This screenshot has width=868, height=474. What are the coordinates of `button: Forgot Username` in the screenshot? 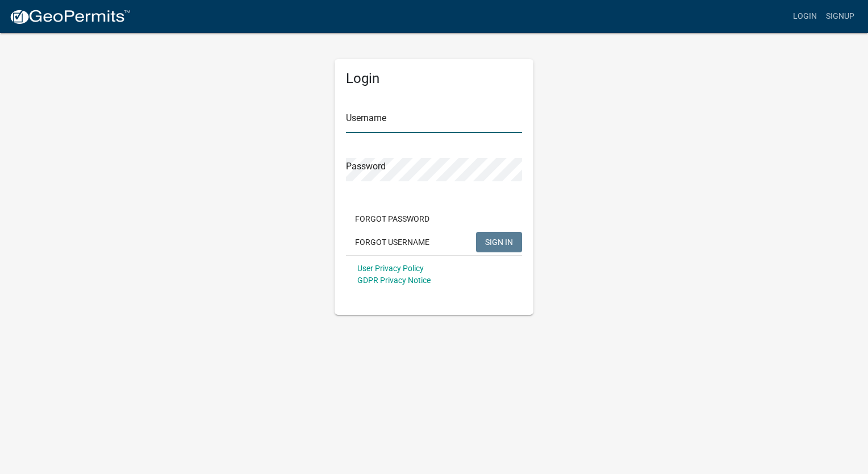 It's located at (392, 242).